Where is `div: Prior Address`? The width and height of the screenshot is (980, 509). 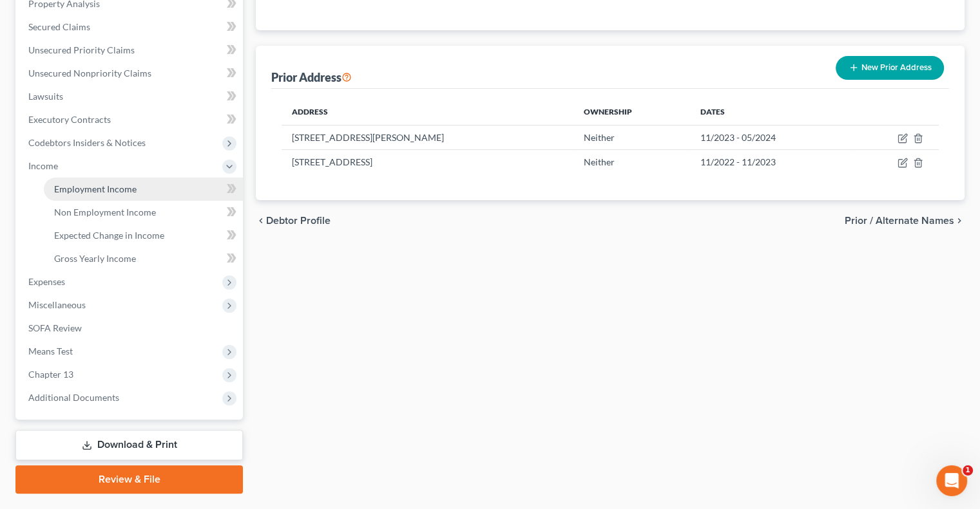
div: Prior Address is located at coordinates (311, 77).